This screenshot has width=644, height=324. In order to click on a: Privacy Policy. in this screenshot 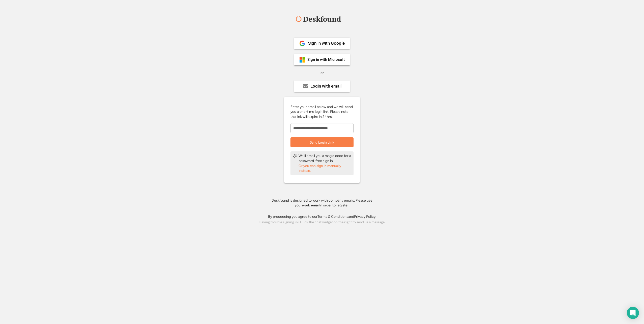, I will do `click(366, 216)`.